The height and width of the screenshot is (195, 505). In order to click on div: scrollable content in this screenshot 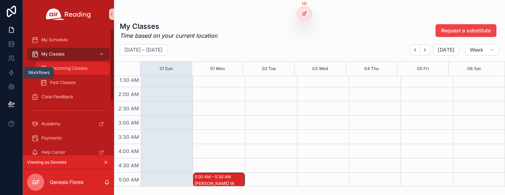, I will do `click(68, 92)`.